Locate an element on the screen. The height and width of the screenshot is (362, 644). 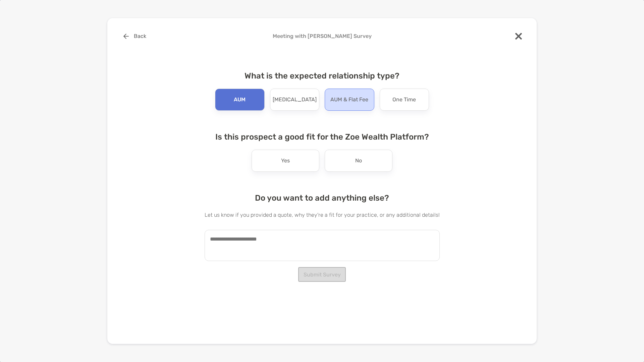
img: close modal is located at coordinates (518, 36).